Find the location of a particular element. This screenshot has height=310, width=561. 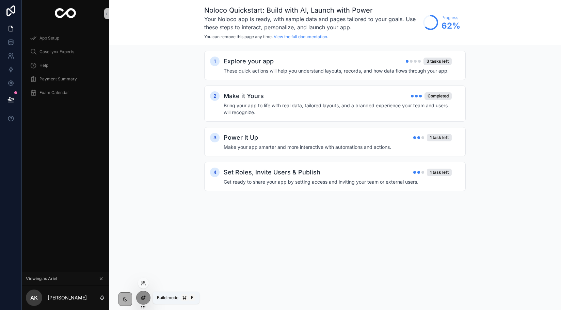

span: CaseLynx Experts is located at coordinates (57, 52).